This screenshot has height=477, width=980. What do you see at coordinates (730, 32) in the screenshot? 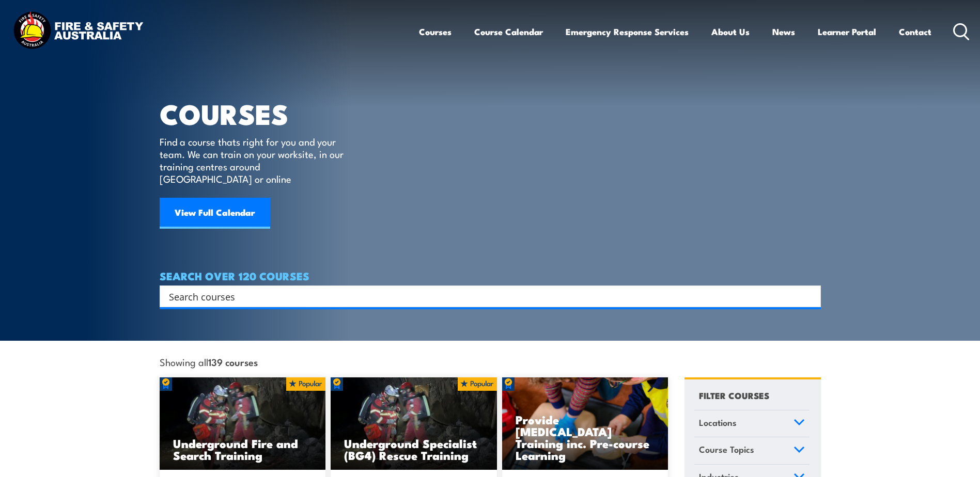
I see `a: About Us` at bounding box center [730, 32].